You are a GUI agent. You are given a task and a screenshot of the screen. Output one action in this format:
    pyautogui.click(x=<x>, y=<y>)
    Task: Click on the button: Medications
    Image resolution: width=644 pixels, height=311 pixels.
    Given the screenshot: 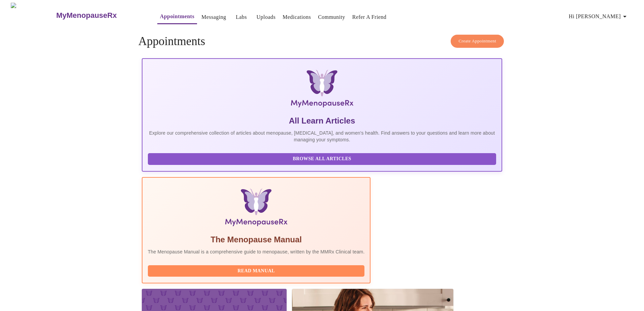 What is the action you would take?
    pyautogui.click(x=296, y=17)
    